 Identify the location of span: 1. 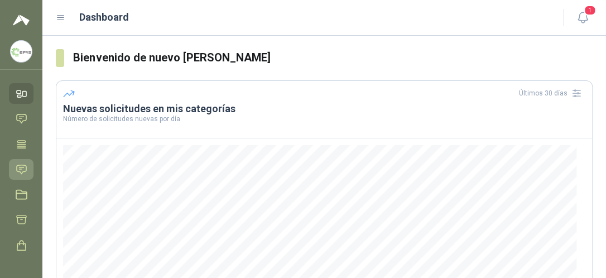
(589, 10).